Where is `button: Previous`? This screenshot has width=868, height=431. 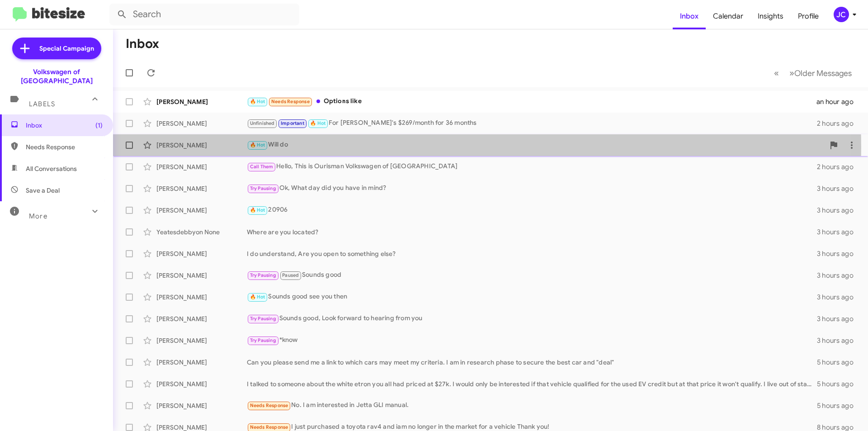
button: Previous is located at coordinates (777, 73).